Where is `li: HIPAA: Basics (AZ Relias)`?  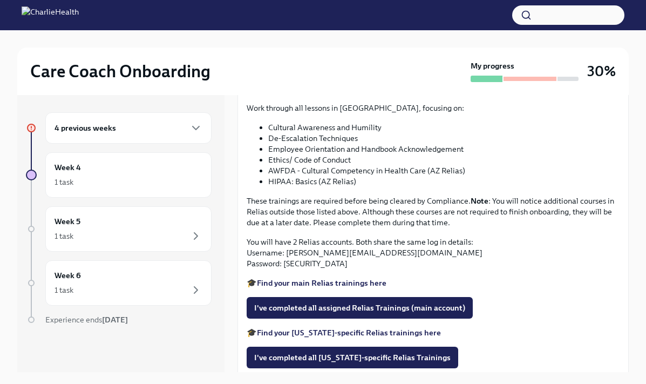 li: HIPAA: Basics (AZ Relias) is located at coordinates (444, 181).